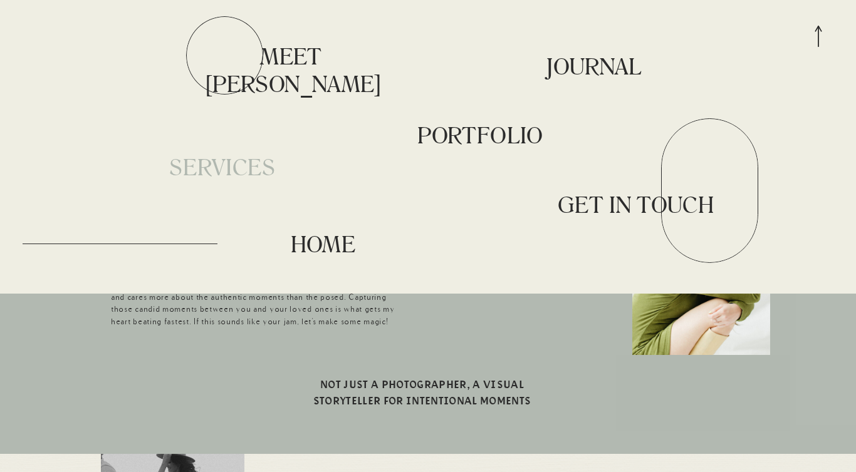 The height and width of the screenshot is (472, 856). What do you see at coordinates (594, 66) in the screenshot?
I see `a: journal` at bounding box center [594, 66].